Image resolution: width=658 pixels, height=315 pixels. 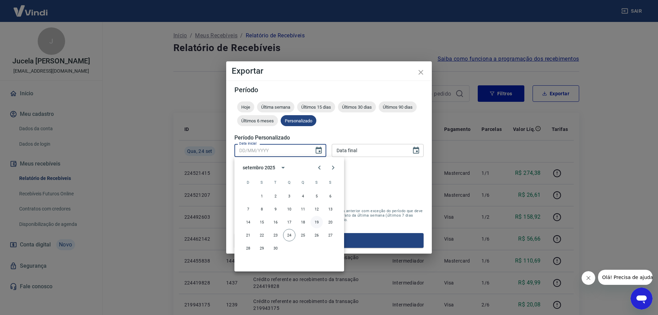 I want to click on button: 25, so click(x=303, y=235).